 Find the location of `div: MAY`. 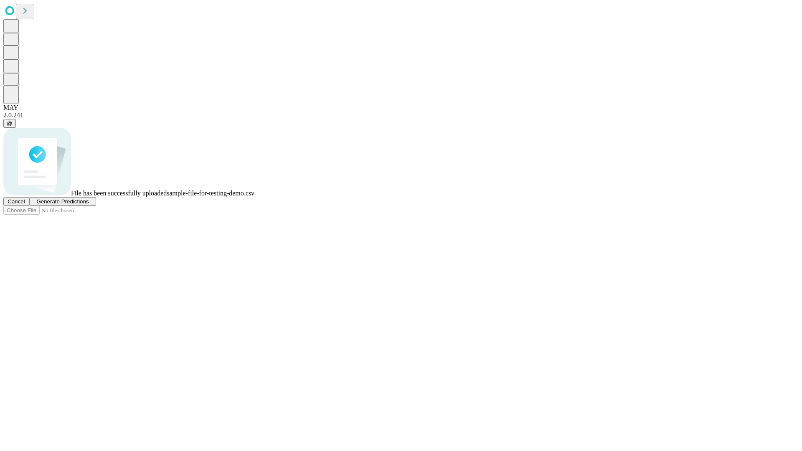

div: MAY is located at coordinates (401, 108).